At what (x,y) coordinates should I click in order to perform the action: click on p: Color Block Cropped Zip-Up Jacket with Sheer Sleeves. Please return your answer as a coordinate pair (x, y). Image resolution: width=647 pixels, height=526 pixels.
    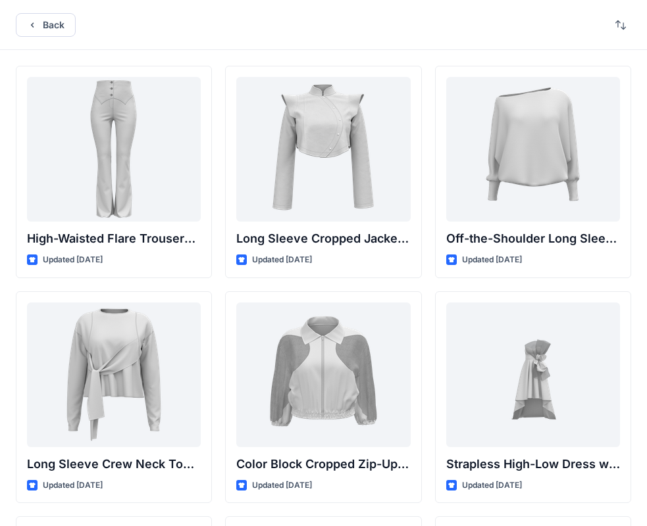
    Looking at the image, I should click on (323, 465).